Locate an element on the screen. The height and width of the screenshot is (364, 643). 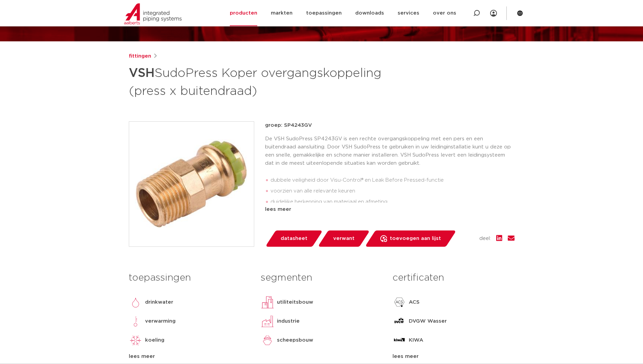
img: industrie is located at coordinates (268, 321).